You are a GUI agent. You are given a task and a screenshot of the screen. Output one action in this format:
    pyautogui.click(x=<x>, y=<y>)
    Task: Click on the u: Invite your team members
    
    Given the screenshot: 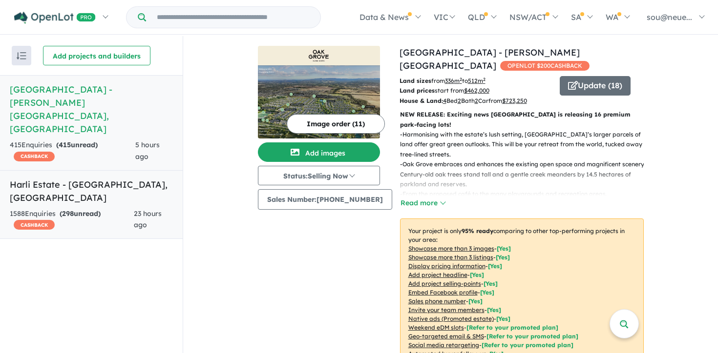 What is the action you would take?
    pyautogui.click(x=446, y=310)
    